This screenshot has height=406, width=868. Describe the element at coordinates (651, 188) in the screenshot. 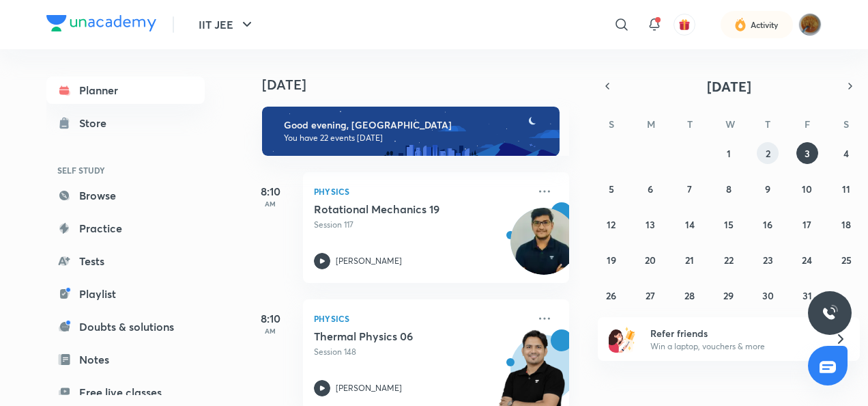

I see `button: October 6, 2025` at that location.